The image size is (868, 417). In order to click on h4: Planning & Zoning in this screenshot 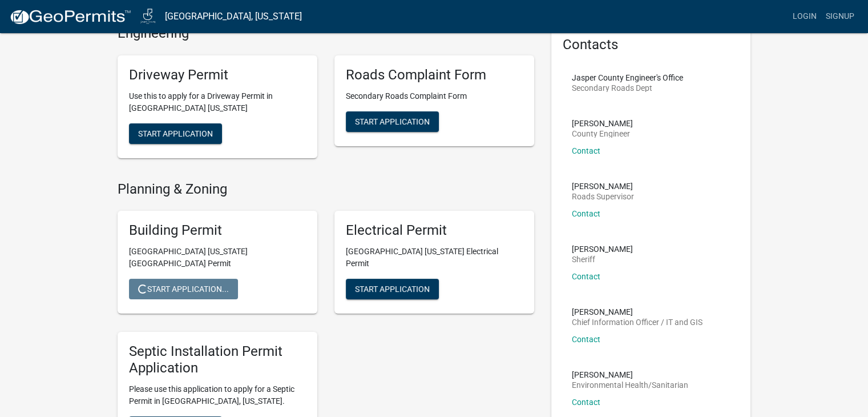, I will do `click(326, 189)`.